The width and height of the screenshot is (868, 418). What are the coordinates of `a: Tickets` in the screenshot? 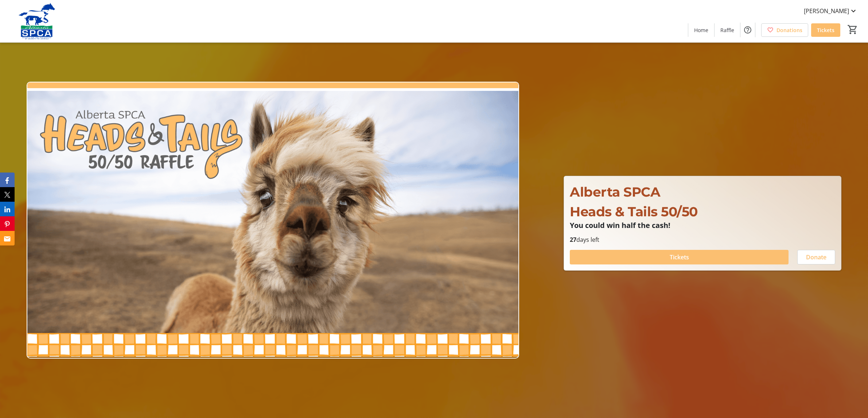 It's located at (826, 30).